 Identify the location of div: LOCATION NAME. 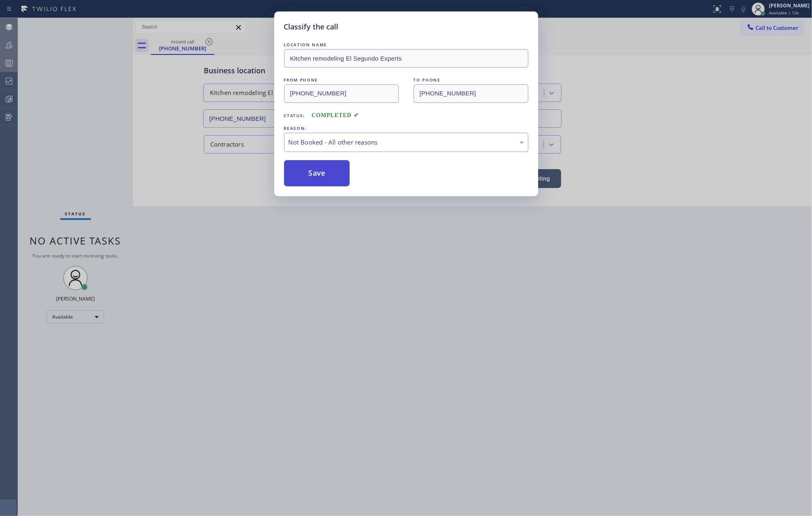
(406, 45).